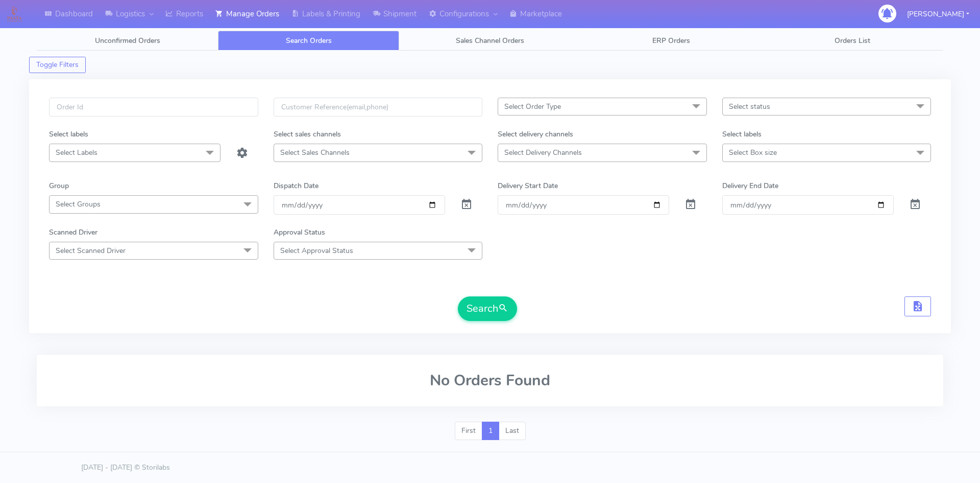 This screenshot has height=483, width=980. What do you see at coordinates (750, 106) in the screenshot?
I see `span: Select status` at bounding box center [750, 106].